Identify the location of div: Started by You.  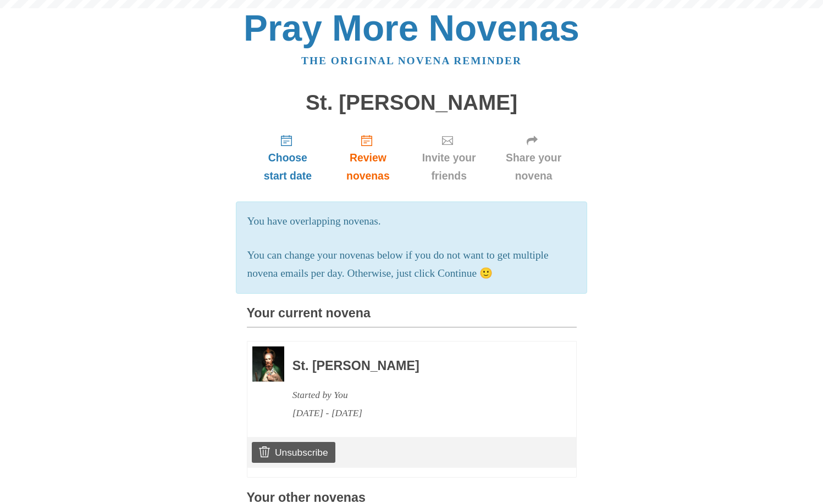
(419, 395).